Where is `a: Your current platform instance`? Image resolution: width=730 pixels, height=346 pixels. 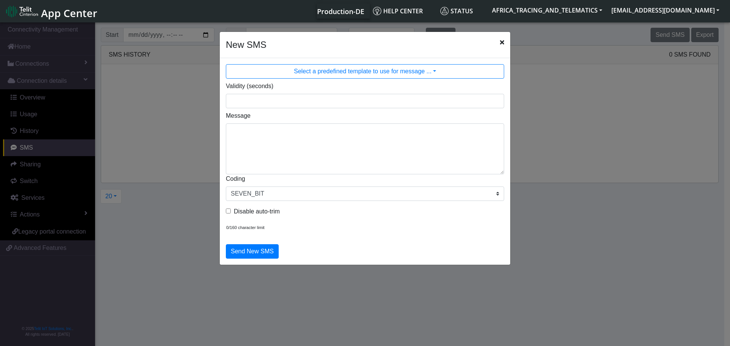
a: Your current platform instance is located at coordinates (340, 11).